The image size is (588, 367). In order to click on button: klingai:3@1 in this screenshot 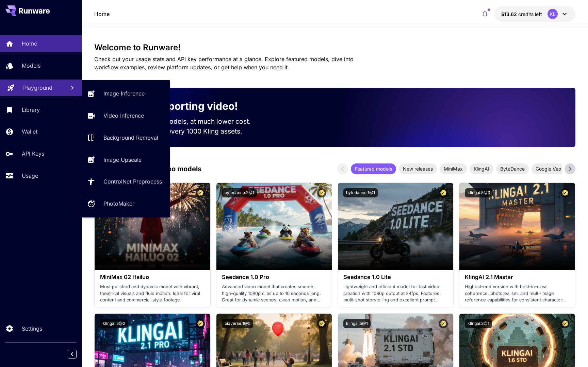, I will do `click(478, 324)`.